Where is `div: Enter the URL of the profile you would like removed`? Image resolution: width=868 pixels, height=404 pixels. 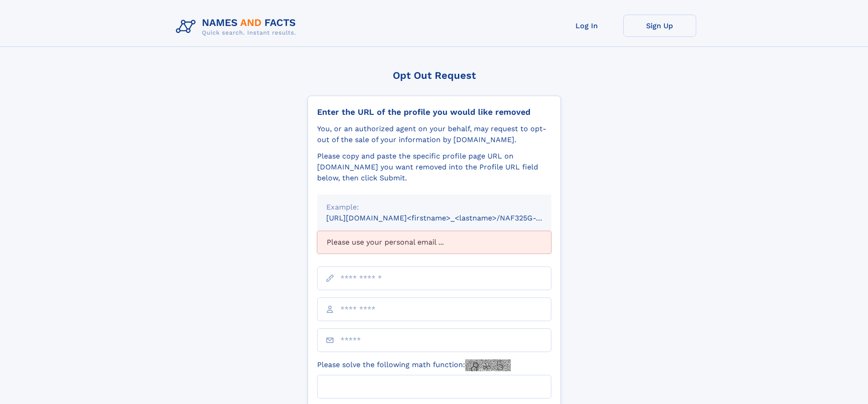
div: Enter the URL of the profile you would like removed is located at coordinates (434, 112).